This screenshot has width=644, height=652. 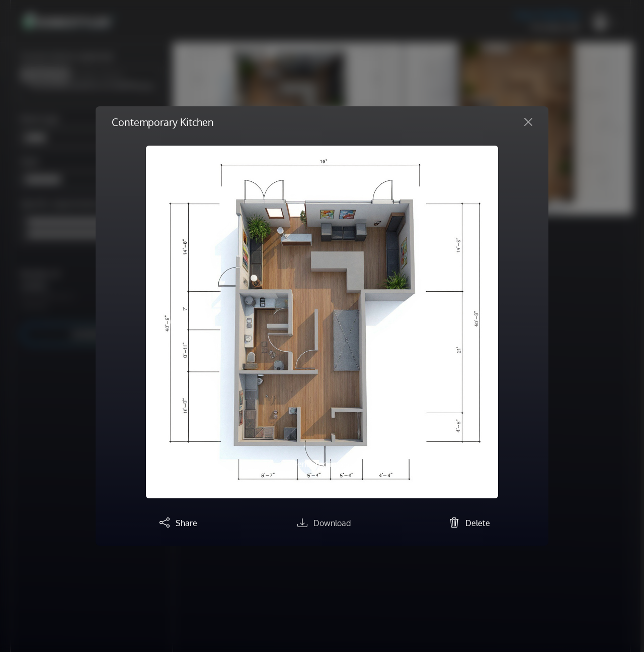 I want to click on button: Close, so click(x=528, y=122).